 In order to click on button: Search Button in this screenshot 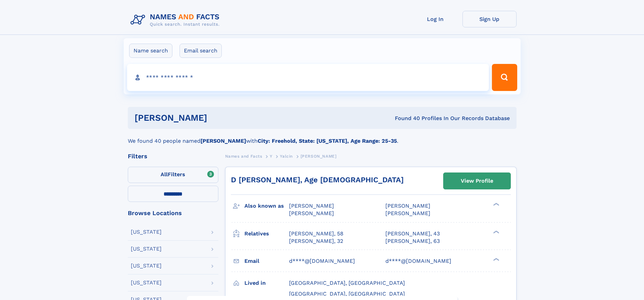, I will do `click(504, 78)`.